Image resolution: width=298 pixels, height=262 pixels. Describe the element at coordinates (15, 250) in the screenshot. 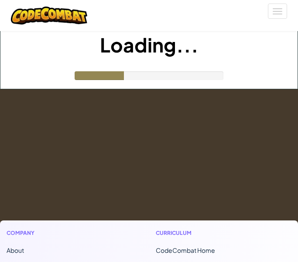

I see `a: About` at that location.